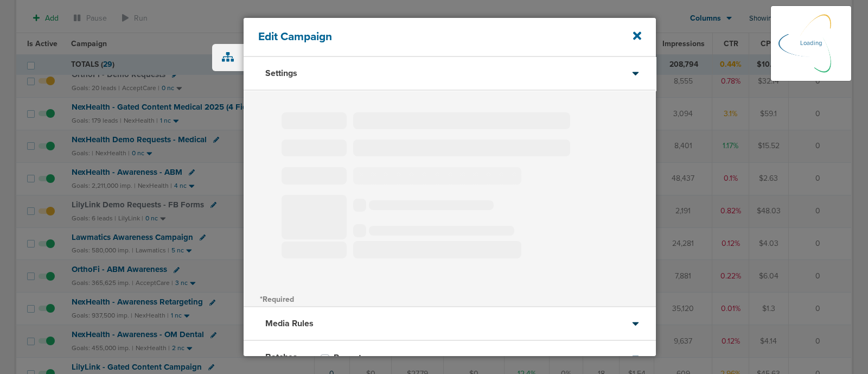 Image resolution: width=868 pixels, height=374 pixels. Describe the element at coordinates (430, 36) in the screenshot. I see `h4: Edit Campaign` at that location.